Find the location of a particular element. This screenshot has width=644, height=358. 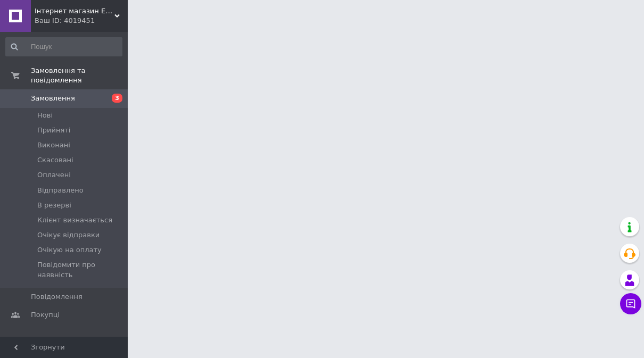

span: Клієнт визначається is located at coordinates (74, 220).